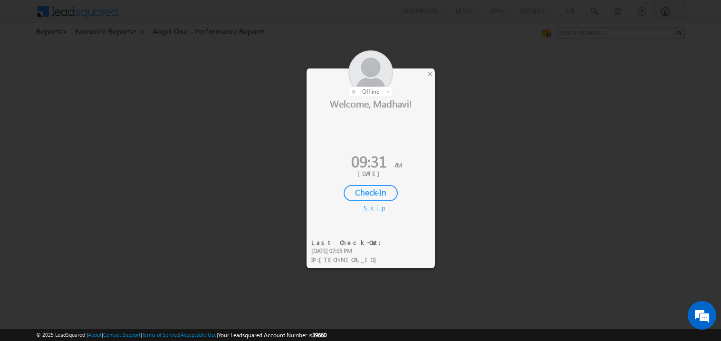 Image resolution: width=721 pixels, height=341 pixels. I want to click on div: Check-In, so click(370, 193).